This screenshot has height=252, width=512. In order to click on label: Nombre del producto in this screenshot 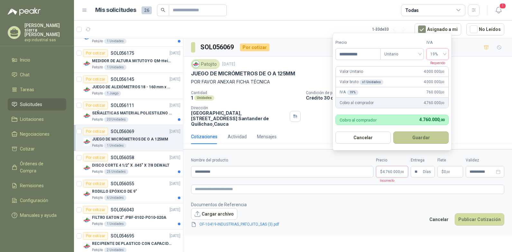, I will do `click(282, 160)`.